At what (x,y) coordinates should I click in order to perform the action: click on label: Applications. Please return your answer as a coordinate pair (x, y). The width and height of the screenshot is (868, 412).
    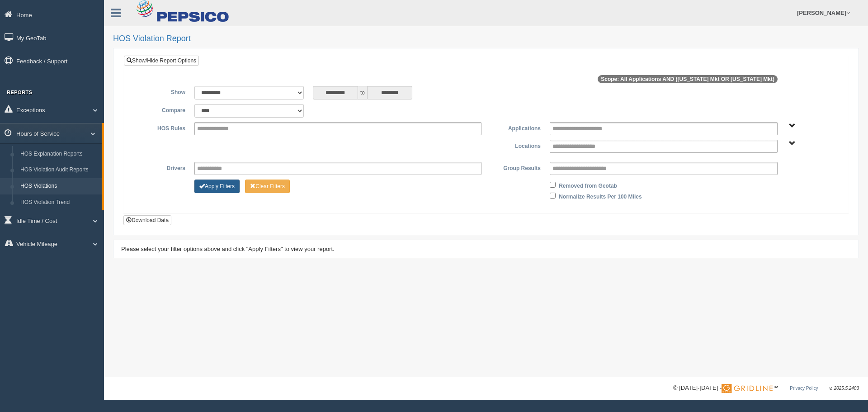
    Looking at the image, I should click on (516, 127).